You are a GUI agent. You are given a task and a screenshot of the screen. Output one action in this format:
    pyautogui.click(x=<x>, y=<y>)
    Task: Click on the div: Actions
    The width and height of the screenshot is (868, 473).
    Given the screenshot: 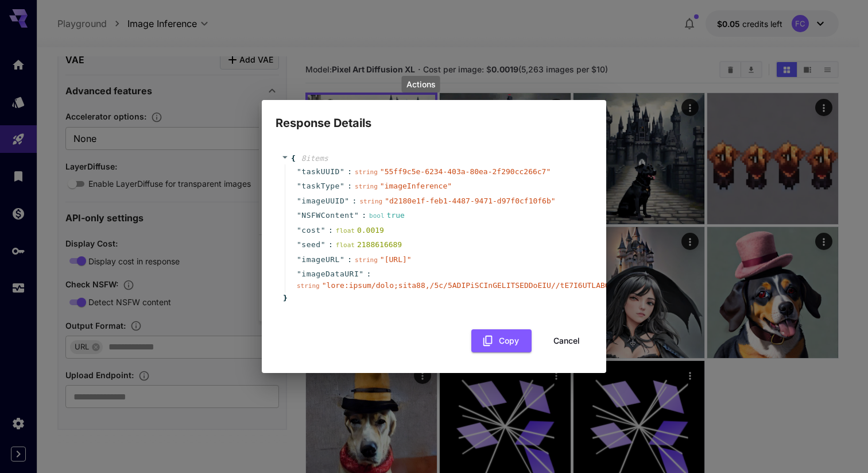 What is the action you would take?
    pyautogui.click(x=421, y=84)
    